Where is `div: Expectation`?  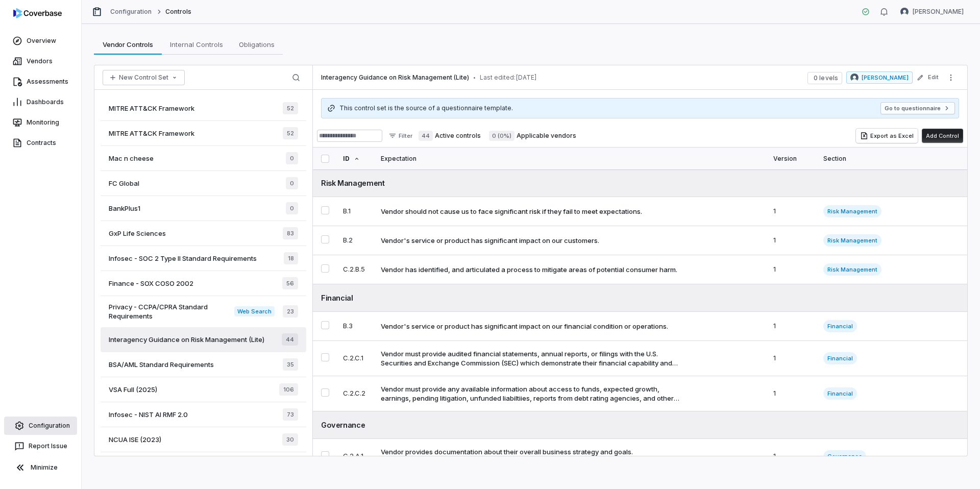 div: Expectation is located at coordinates (571, 158).